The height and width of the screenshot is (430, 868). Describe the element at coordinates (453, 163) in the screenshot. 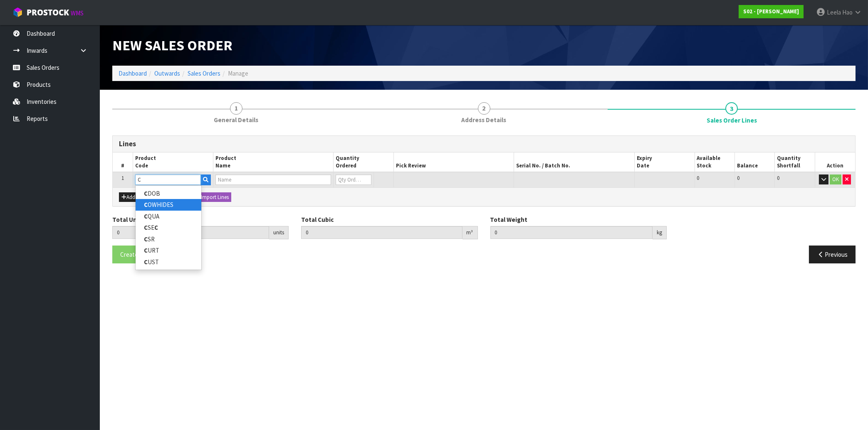

I see `th: Pick Review` at that location.